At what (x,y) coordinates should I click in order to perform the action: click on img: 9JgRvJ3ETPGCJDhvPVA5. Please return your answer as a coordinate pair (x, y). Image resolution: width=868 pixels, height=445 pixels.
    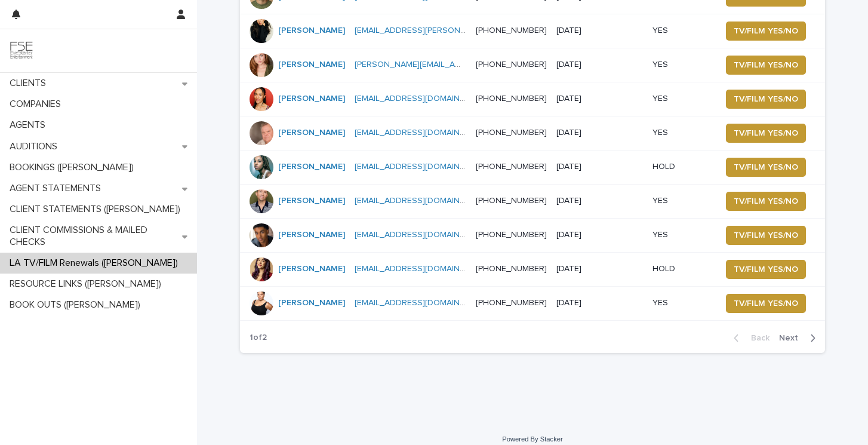
    Looking at the image, I should click on (22, 51).